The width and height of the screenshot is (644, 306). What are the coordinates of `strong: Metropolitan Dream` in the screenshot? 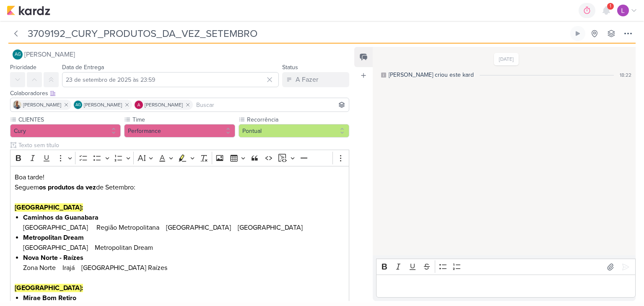 It's located at (54, 238).